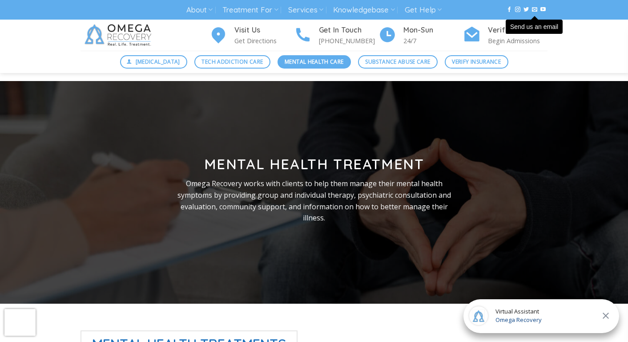  What do you see at coordinates (433, 40) in the screenshot?
I see `p: 24/7` at bounding box center [433, 40].